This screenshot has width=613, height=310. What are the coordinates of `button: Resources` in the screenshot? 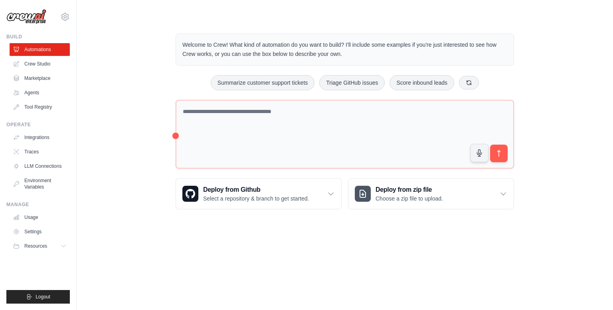 It's located at (40, 246).